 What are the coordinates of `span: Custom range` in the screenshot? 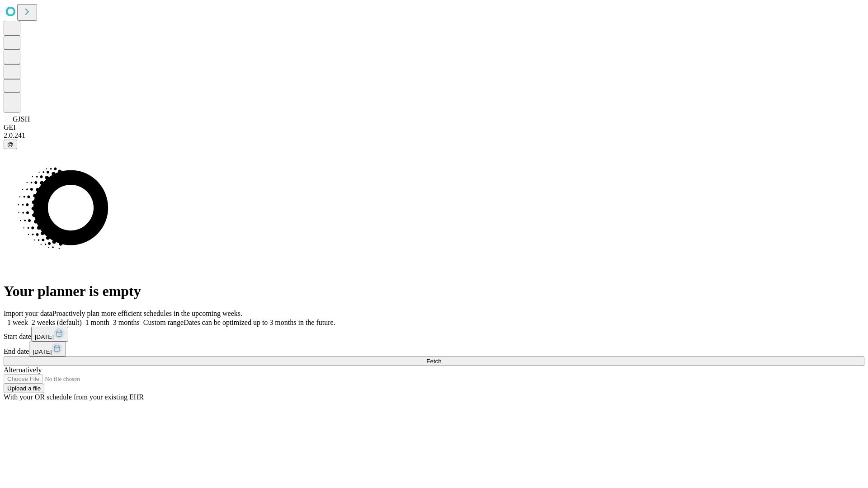 It's located at (163, 322).